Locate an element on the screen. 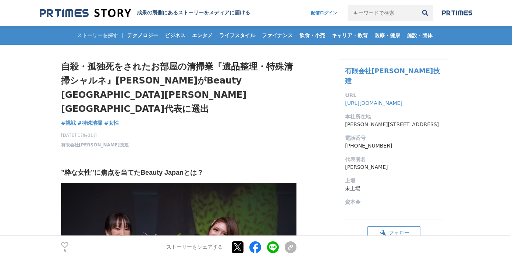 The width and height of the screenshot is (512, 259). span: #特殊清掃 is located at coordinates (90, 123).